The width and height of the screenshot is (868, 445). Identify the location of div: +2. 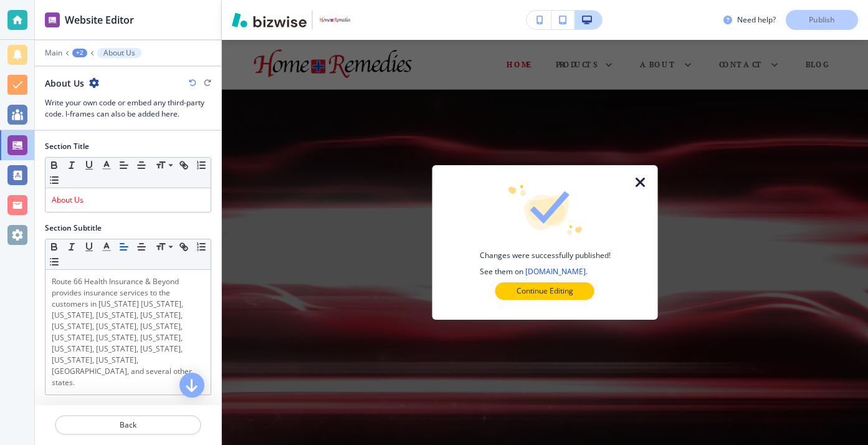
(80, 53).